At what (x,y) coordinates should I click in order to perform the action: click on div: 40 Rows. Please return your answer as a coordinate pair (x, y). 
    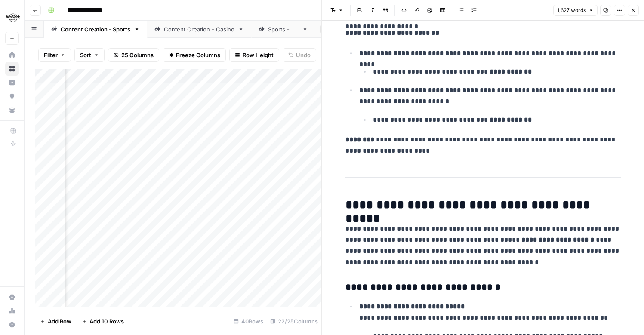
    Looking at the image, I should click on (248, 322).